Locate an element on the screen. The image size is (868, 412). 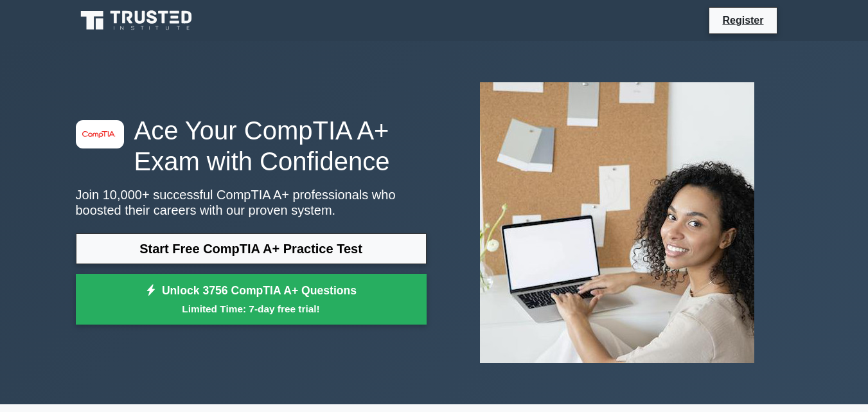
a: Unlock 3756 CompTIA A+ QuestionsLimited Time: 7-day free trial! is located at coordinates (251, 300).